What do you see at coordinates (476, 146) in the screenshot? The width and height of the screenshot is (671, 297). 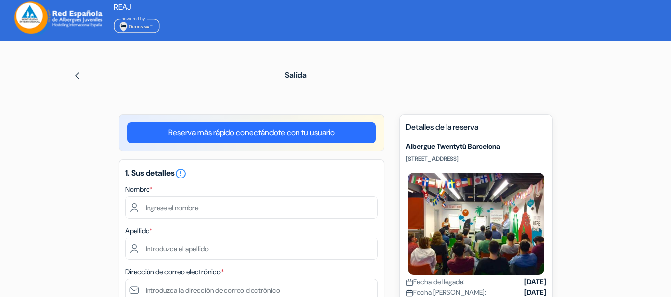 I see `h5: Albergue Twentytú Barcelona` at bounding box center [476, 146].